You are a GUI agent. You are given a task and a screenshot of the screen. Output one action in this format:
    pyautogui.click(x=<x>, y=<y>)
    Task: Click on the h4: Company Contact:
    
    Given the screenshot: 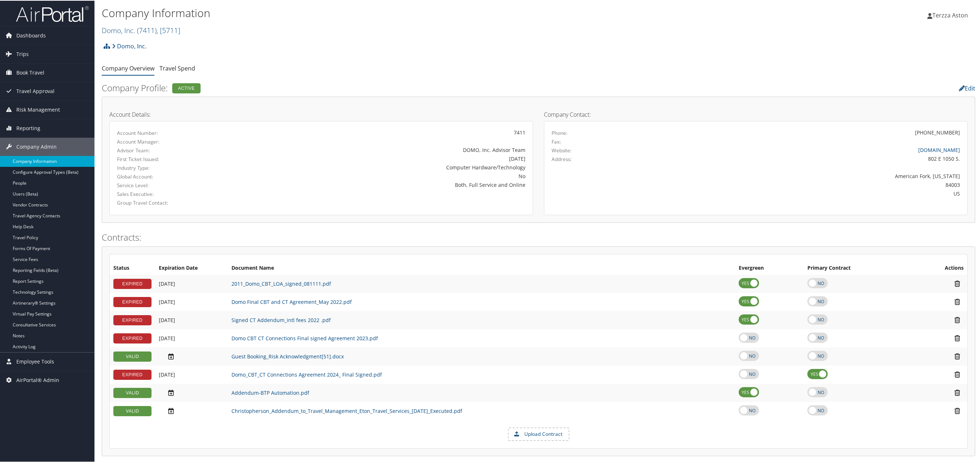 What is the action you would take?
    pyautogui.click(x=756, y=114)
    